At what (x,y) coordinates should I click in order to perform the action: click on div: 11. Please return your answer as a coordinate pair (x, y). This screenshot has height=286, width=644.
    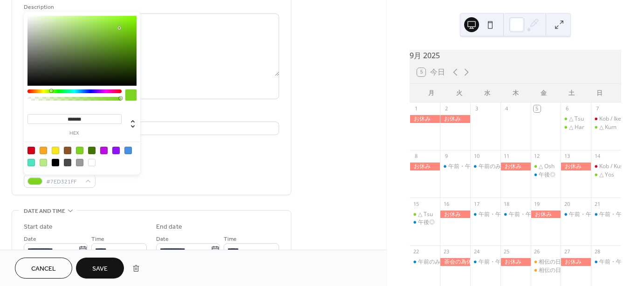
    Looking at the image, I should click on (506, 156).